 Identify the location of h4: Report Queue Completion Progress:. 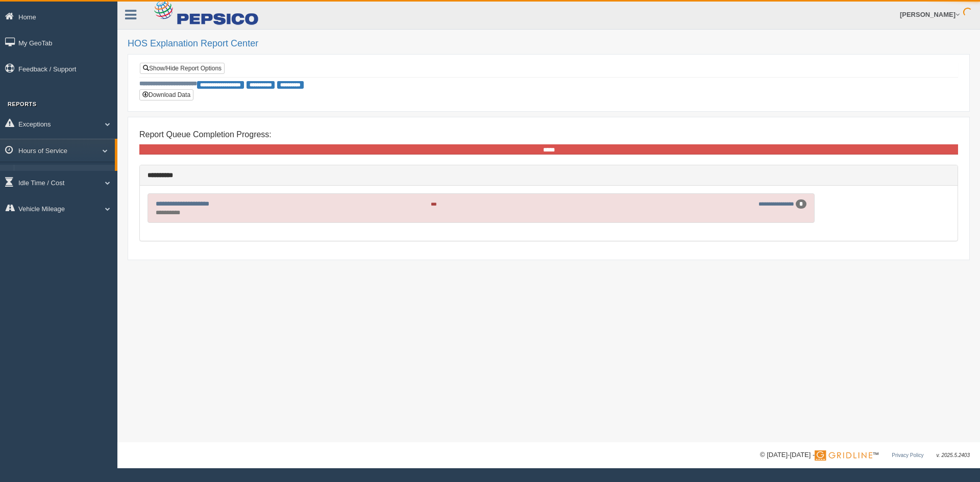
(548, 135).